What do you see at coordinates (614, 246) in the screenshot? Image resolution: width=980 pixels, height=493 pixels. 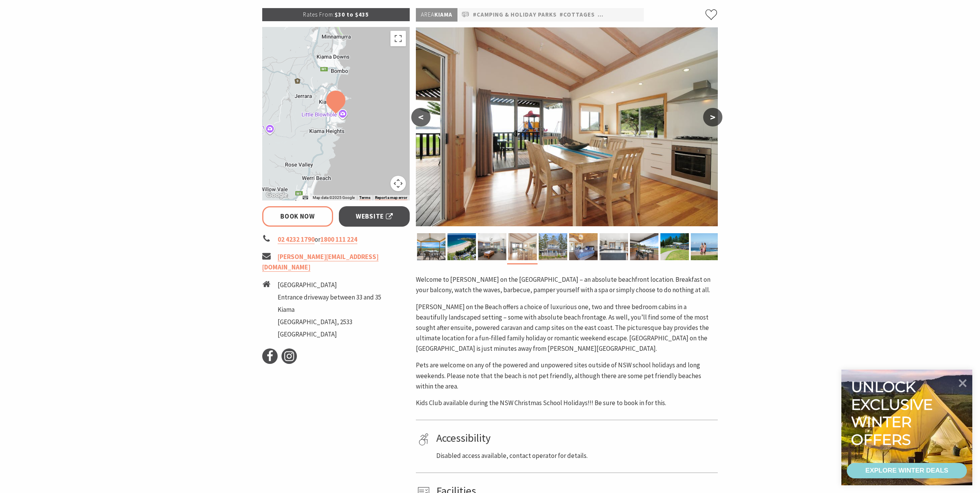 I see `img: Full size kitchen in Cabin 12` at bounding box center [614, 246].